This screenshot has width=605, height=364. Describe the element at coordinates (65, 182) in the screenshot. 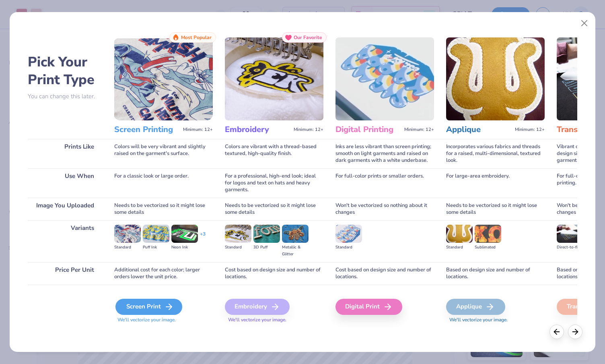

I see `div: Use When` at that location.